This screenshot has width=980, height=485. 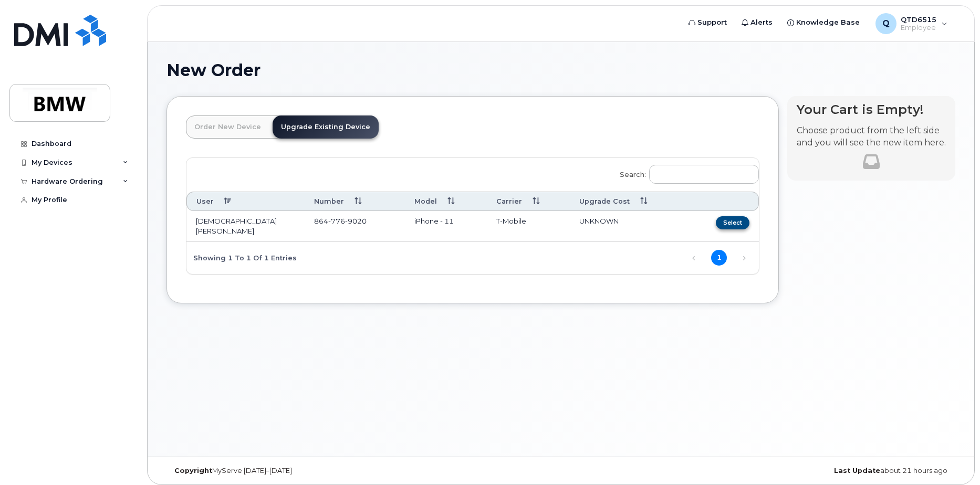 I want to click on td: T-Mobile, so click(x=528, y=226).